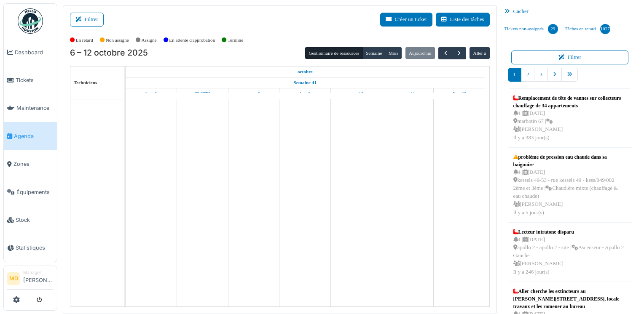 Image resolution: width=644 pixels, height=314 pixels. I want to click on span: Tickets, so click(35, 80).